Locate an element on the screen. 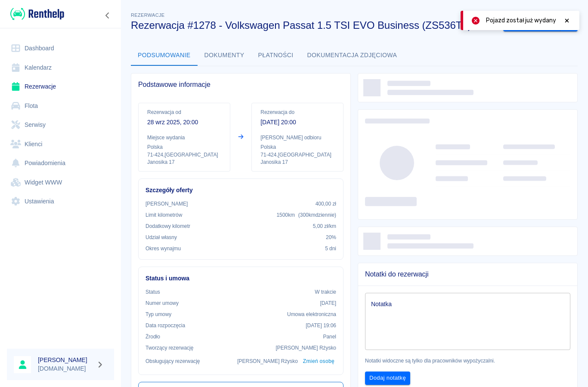  span: Notatki do rezerwacji is located at coordinates (468, 275).